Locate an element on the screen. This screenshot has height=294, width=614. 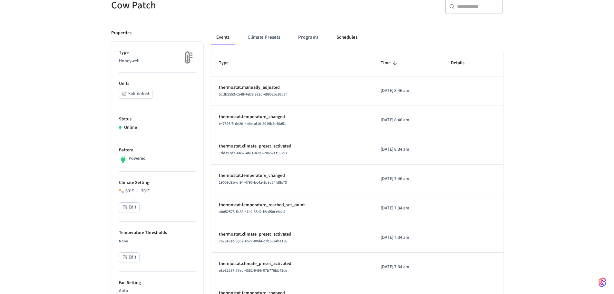
span: e8e82587-57ed-4382-9496-07b776bb42ce is located at coordinates (253, 270).